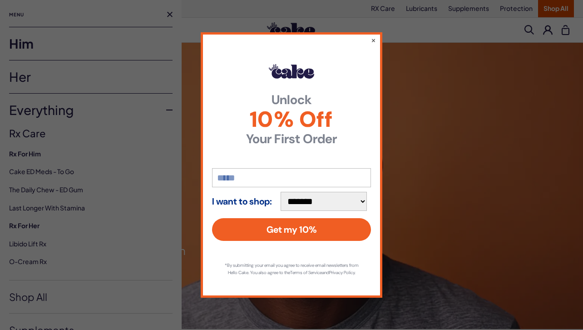 This screenshot has height=330, width=583. I want to click on img: Hello Cake, so click(292, 71).